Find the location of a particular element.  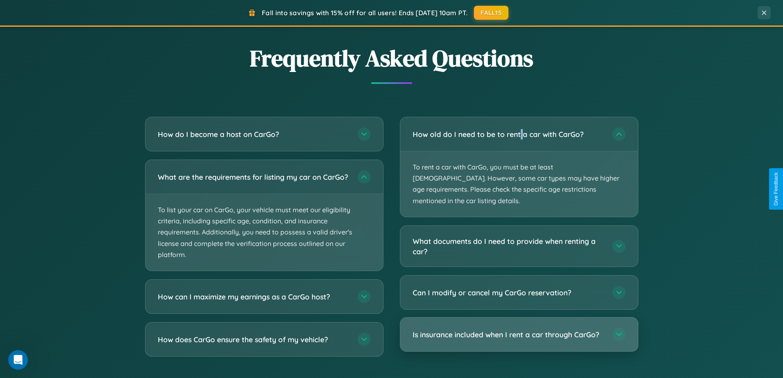

h3: How old do I need to be to rent a car with CarGo? is located at coordinates (508, 134).